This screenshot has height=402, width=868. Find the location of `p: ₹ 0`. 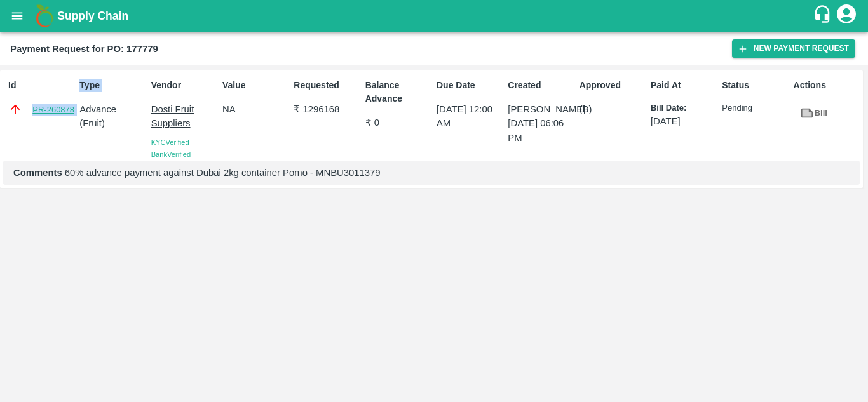

p: ₹ 0 is located at coordinates (398, 123).